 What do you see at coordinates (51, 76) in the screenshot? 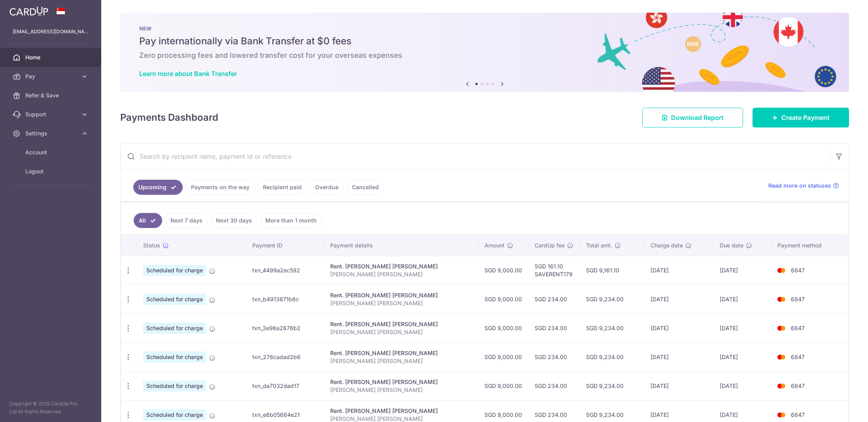
I see `span: Pay` at bounding box center [51, 76].